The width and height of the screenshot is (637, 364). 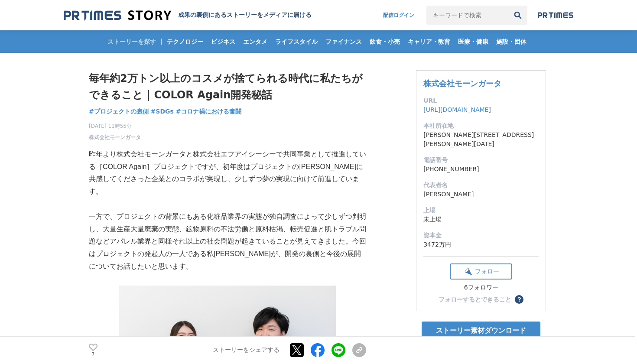 I want to click on button: 検索, so click(x=518, y=15).